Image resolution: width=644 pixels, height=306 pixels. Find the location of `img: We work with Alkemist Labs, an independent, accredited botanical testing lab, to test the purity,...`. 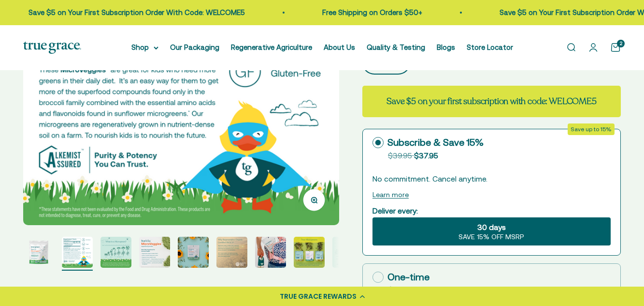

img: We work with Alkemist Labs, an independent, accredited botanical testing lab, to test the purity,... is located at coordinates (348, 252).